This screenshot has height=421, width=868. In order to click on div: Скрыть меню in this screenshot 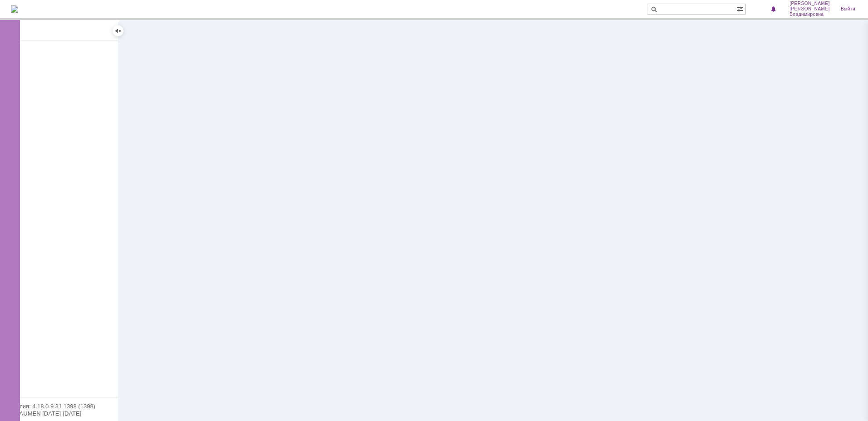, I will do `click(118, 31)`.